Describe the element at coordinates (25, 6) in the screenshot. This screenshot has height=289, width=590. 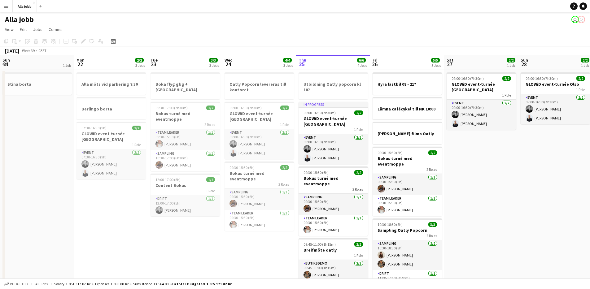
I see `button: Alla jobb` at that location.